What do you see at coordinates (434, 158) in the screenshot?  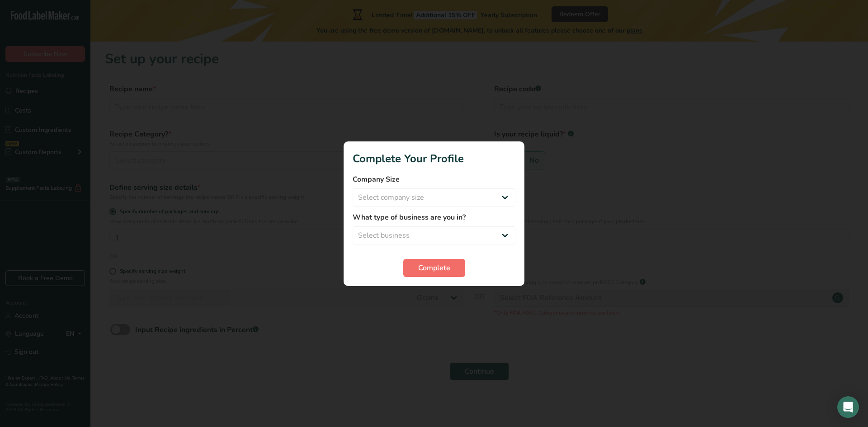 I see `h1: Complete Your Profile` at bounding box center [434, 158].